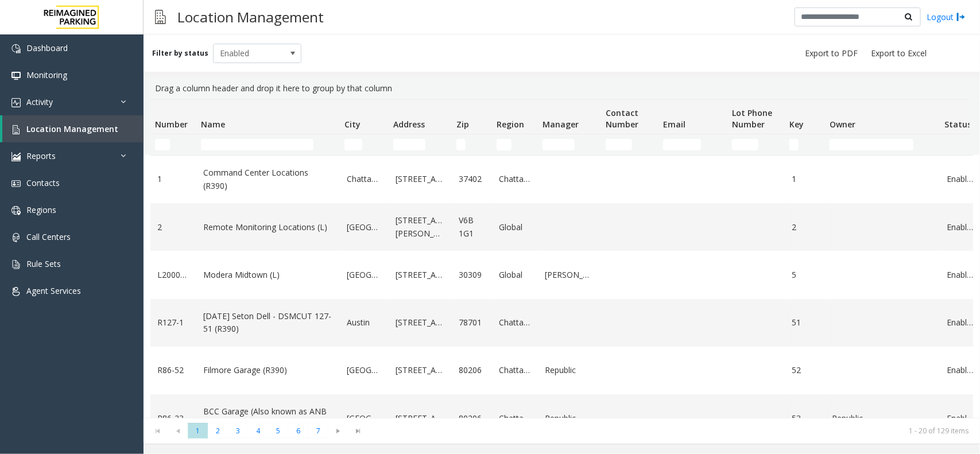 The image size is (980, 454). What do you see at coordinates (472, 227) in the screenshot?
I see `a: V6B 1G1` at bounding box center [472, 227].